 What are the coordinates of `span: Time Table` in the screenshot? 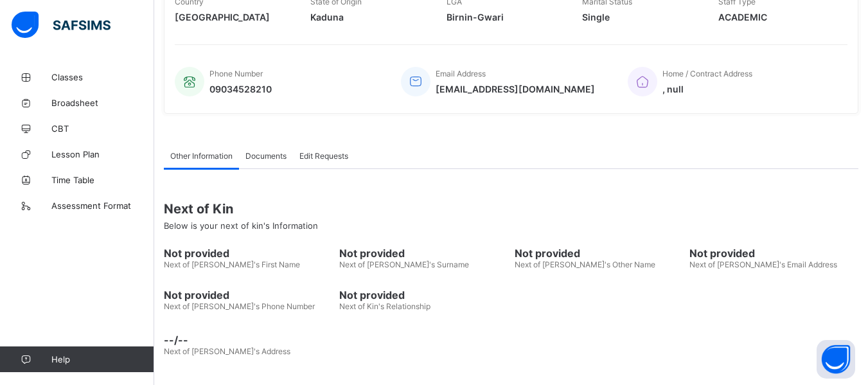 It's located at (103, 180).